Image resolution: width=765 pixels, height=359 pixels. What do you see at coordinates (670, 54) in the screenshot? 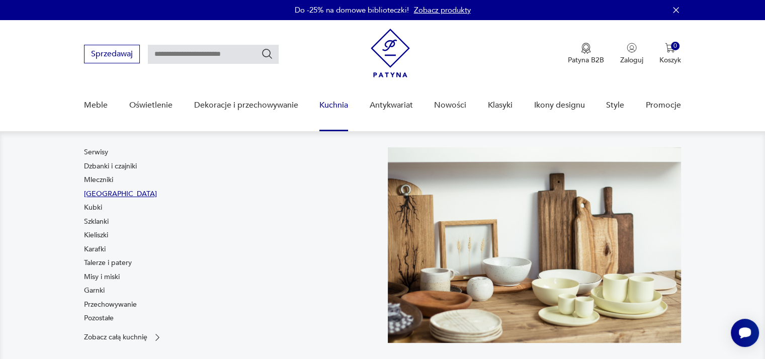
I see `button: 0Koszyk` at bounding box center [670, 54].